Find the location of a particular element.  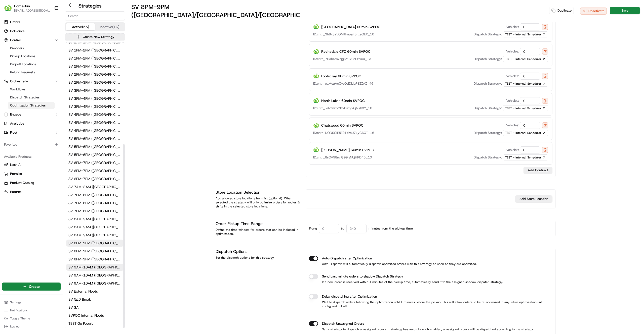

img: Brisbane Airport 60min SVPOC is located at coordinates (316, 27).